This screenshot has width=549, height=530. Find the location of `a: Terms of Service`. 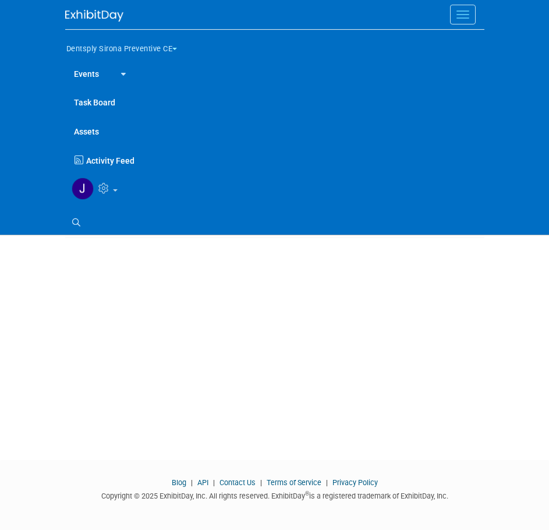

a: Terms of Service is located at coordinates (294, 482).